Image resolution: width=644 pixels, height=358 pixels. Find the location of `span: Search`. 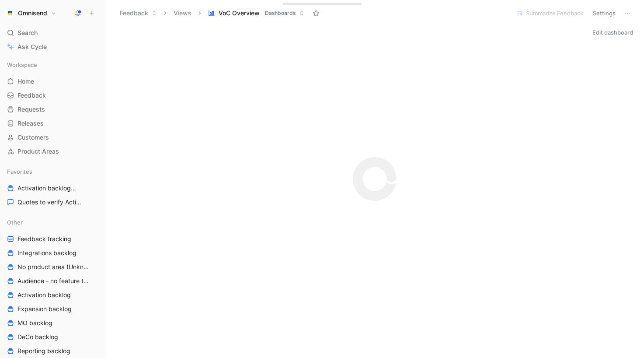

span: Search is located at coordinates (28, 32).